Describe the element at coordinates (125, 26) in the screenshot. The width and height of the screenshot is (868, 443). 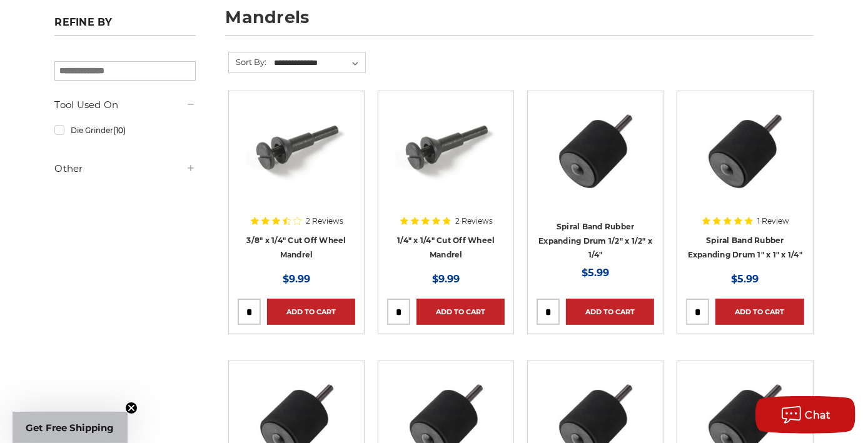
I see `h5: Refine by` at that location.